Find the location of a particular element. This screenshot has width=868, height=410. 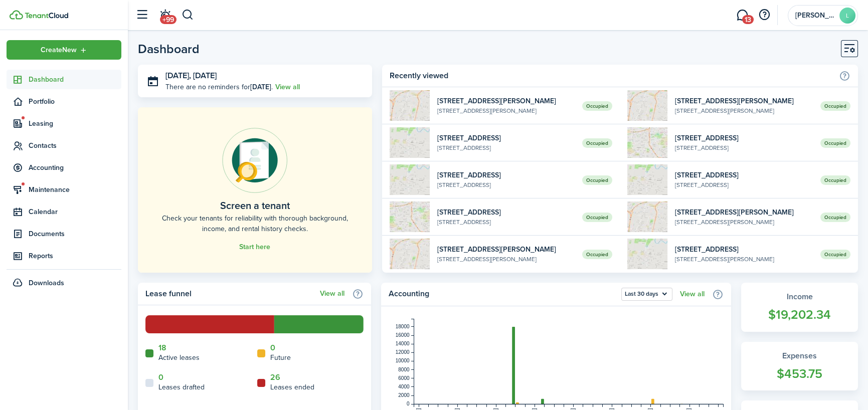

a: 18 is located at coordinates (162, 348).